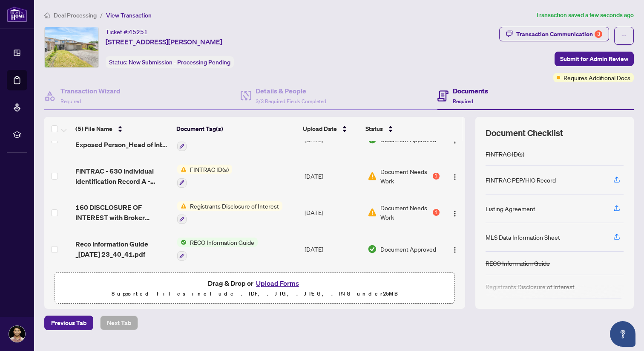 The image size is (644, 351). What do you see at coordinates (17, 14) in the screenshot?
I see `img: logo` at bounding box center [17, 14].